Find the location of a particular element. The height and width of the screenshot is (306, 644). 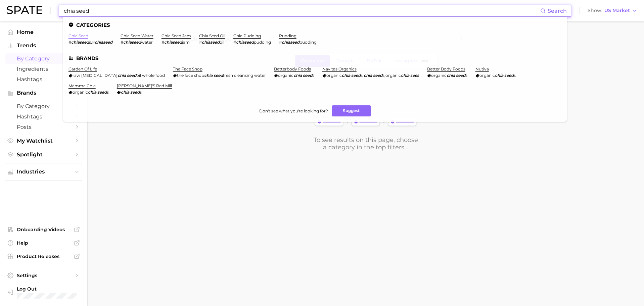

a: chia seed water is located at coordinates (137, 36).